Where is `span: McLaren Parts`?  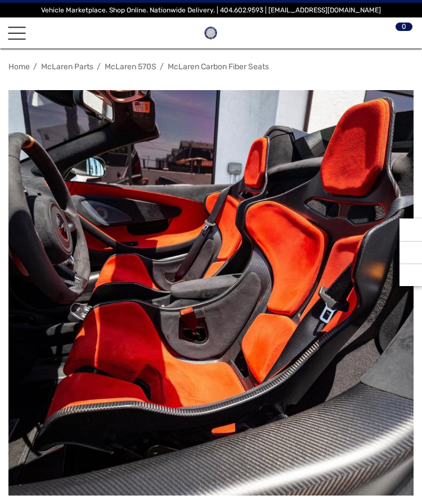 span: McLaren Parts is located at coordinates (67, 66).